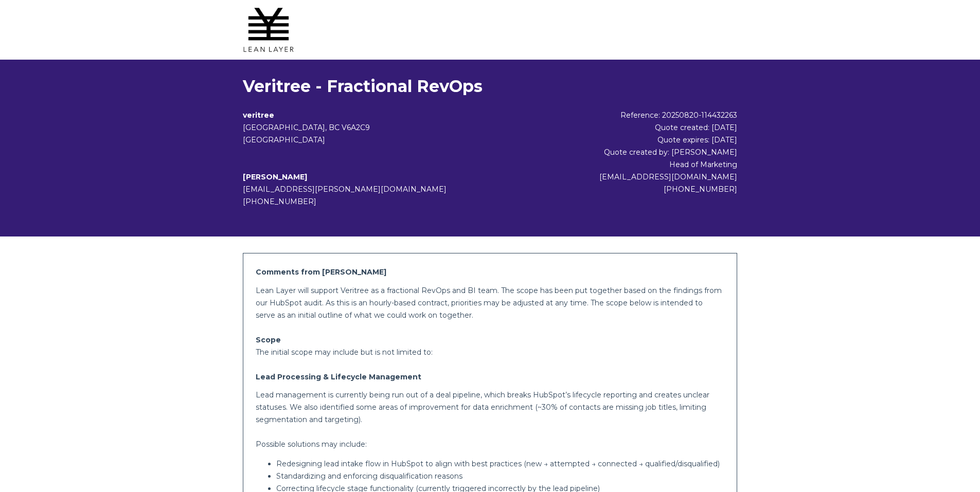  Describe the element at coordinates (490, 407) in the screenshot. I see `p: Lead management is currently being run out of a deal pipeline, which breaks HubSpot’s lifecycle r...` at that location.